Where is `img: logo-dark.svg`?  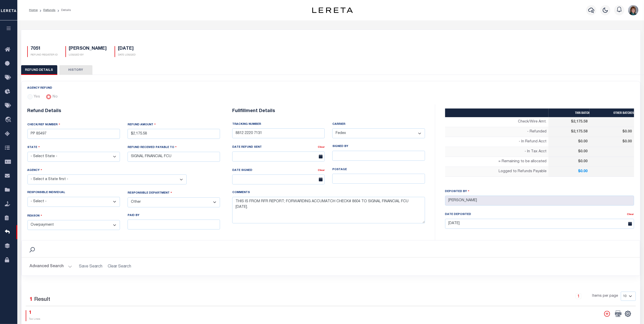
img: logo-dark.svg is located at coordinates (333, 10).